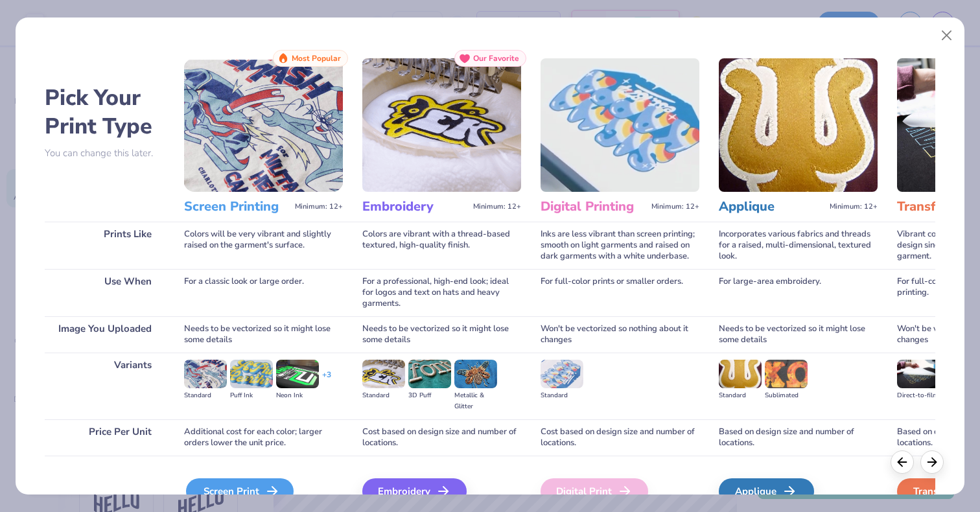 Image resolution: width=980 pixels, height=512 pixels. What do you see at coordinates (430, 395) in the screenshot?
I see `div: 3D Puff` at bounding box center [430, 395].